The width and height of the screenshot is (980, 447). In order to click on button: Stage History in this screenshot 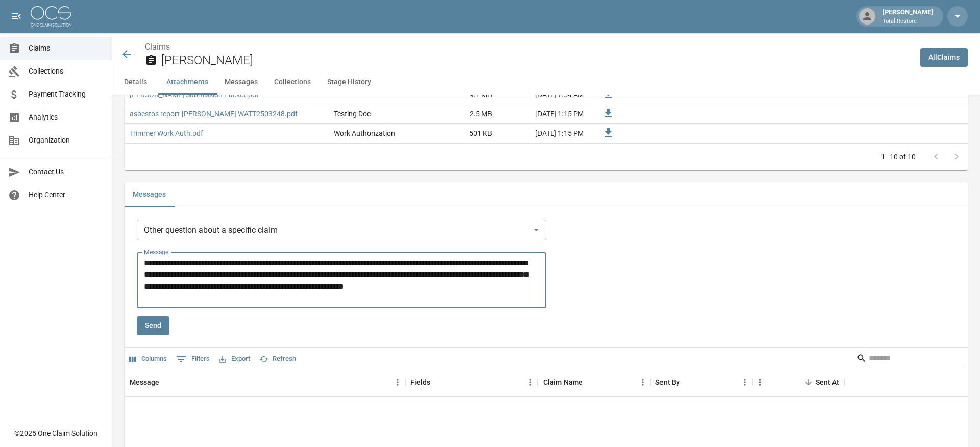, I will do `click(349, 82)`.